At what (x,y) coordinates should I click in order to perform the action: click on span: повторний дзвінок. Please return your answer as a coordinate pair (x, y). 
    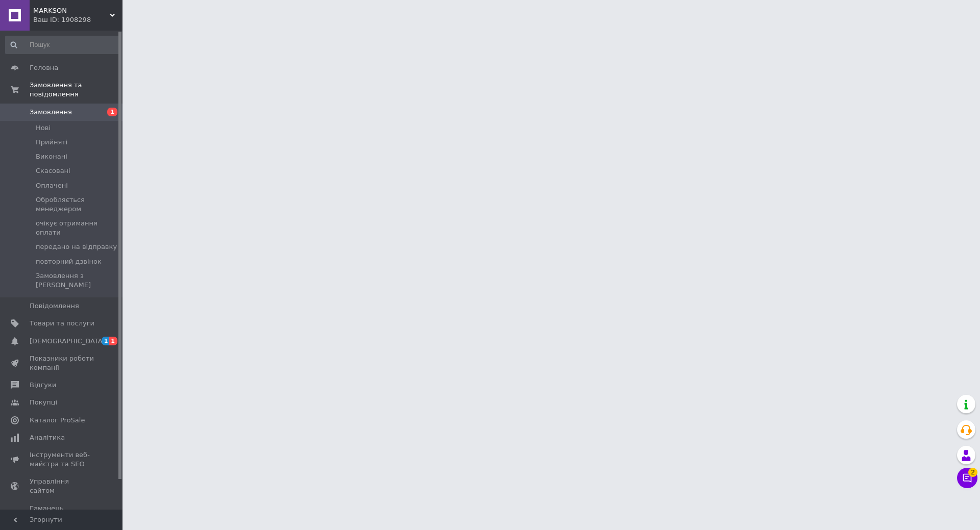
    Looking at the image, I should click on (68, 262).